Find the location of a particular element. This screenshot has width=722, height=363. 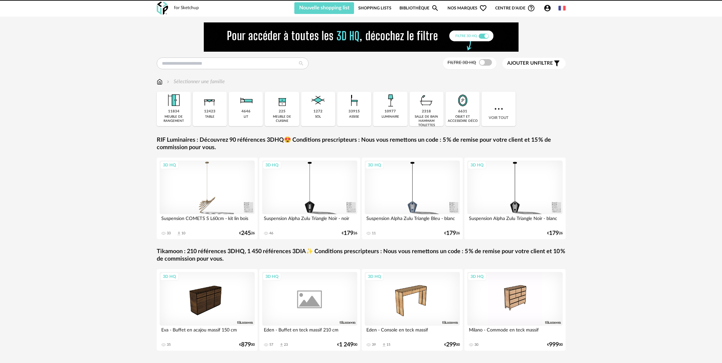

span: Filtre 3D HQ is located at coordinates (462, 63).